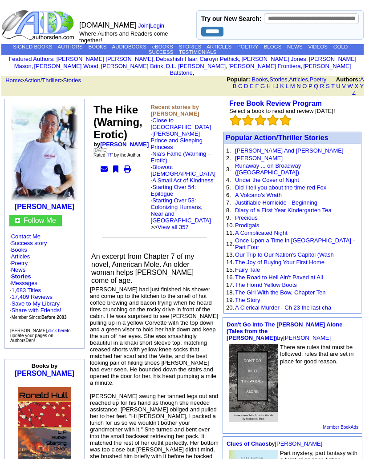  Describe the element at coordinates (298, 79) in the screenshot. I see `a: Articles` at that location.